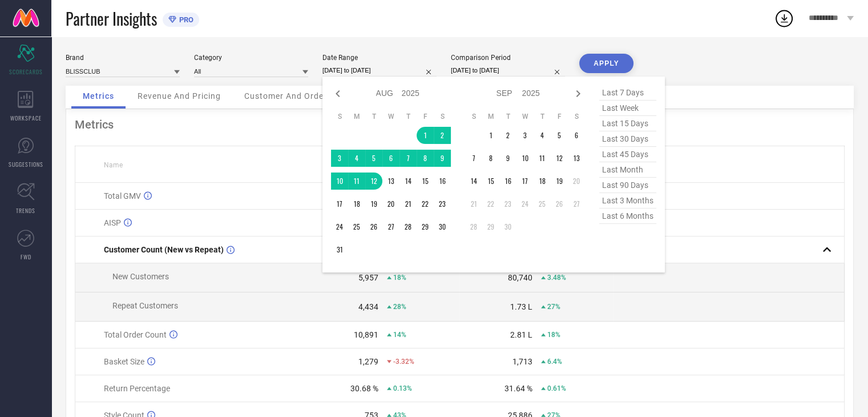 Image resolution: width=868 pixels, height=417 pixels. I want to click on td: Wed Aug 13 2025, so click(391, 181).